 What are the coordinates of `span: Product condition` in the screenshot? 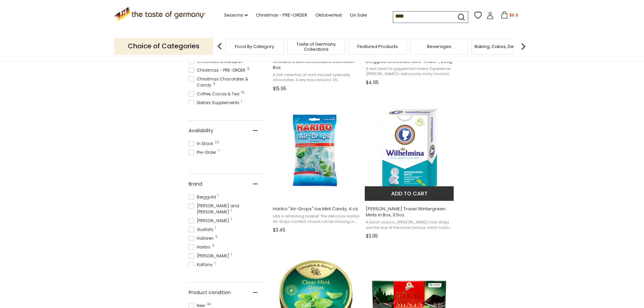 It's located at (209, 293).